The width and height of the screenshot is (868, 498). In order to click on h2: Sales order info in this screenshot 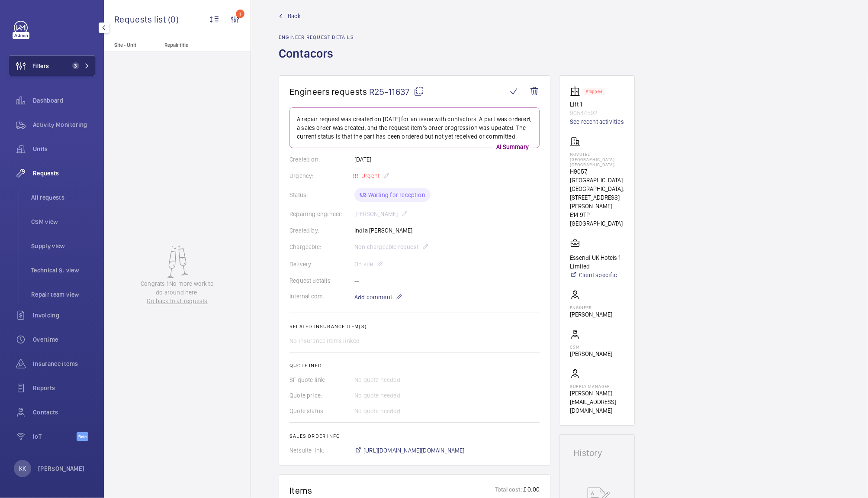, I will do `click(414, 436)`.